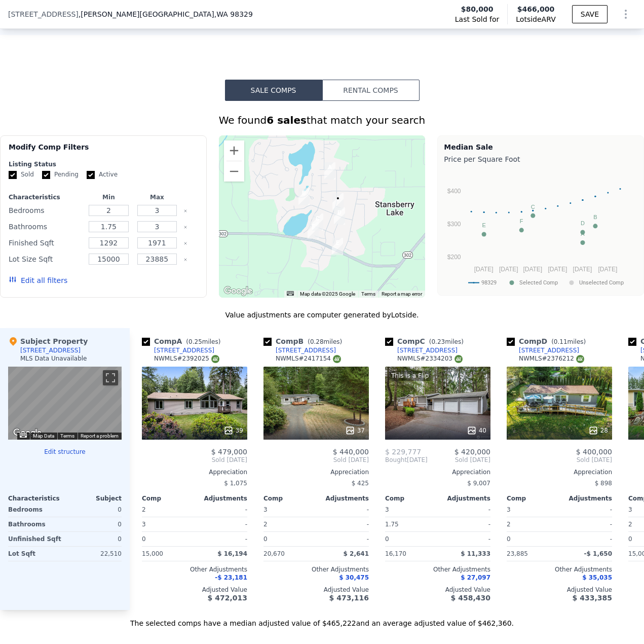 The width and height of the screenshot is (644, 644). What do you see at coordinates (46, 259) in the screenshot?
I see `div: Lot Size Sqft` at bounding box center [46, 259].